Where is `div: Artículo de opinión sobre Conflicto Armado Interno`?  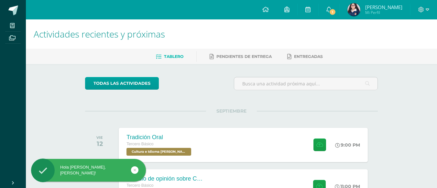 div: Artículo de opinión sobre Conflicto Armado Interno is located at coordinates (165, 179).